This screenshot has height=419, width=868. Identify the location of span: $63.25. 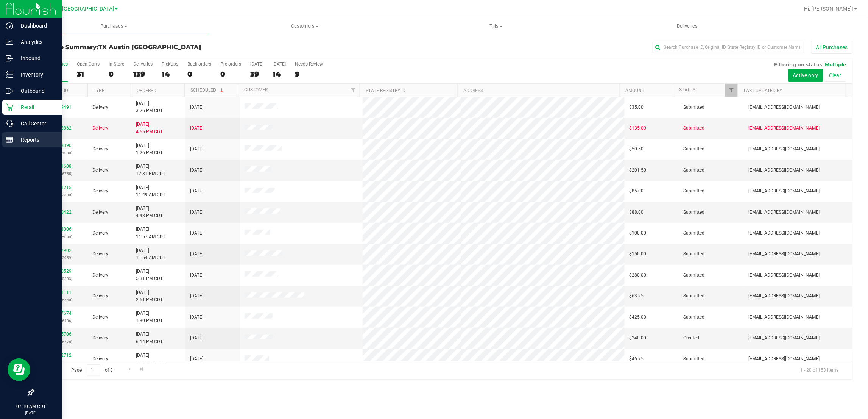
(636, 296).